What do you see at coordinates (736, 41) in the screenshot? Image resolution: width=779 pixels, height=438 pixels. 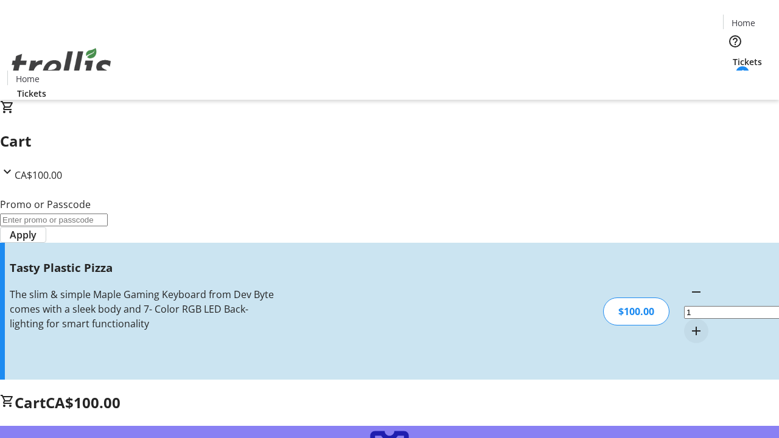 I see `button: Help` at bounding box center [736, 41].